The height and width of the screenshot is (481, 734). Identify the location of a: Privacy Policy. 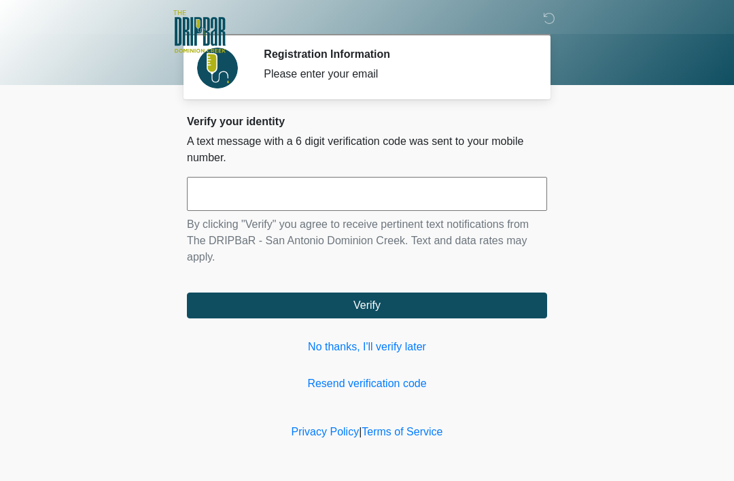
(326, 431).